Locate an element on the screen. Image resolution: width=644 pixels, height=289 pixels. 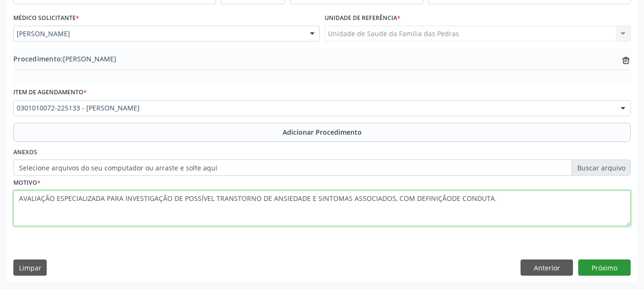
span: Adicionar Procedimento is located at coordinates (322, 132).